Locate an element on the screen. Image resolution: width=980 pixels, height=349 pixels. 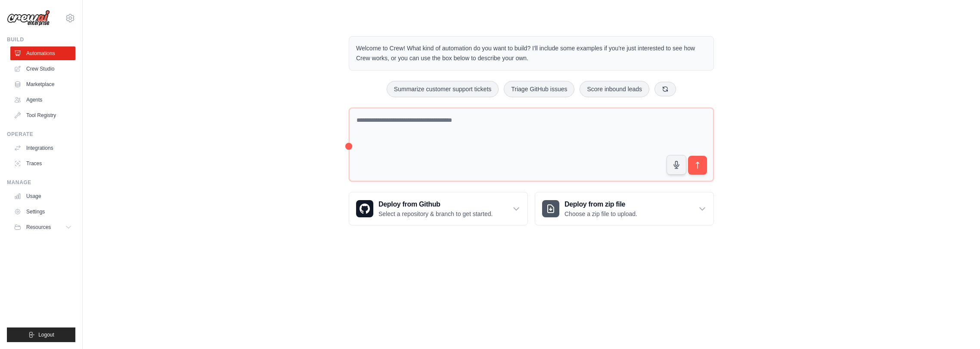
div: Operate is located at coordinates (41, 134).